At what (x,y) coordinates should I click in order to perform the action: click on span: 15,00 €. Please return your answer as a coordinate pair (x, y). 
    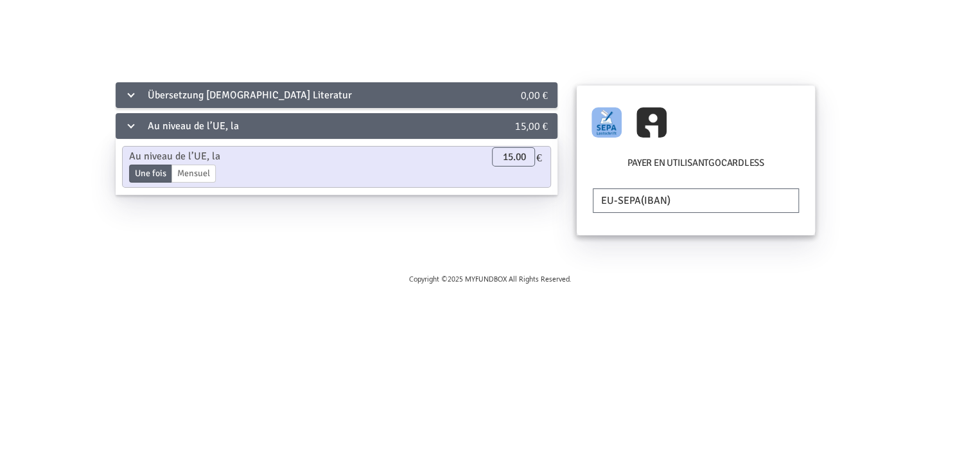
    Looking at the image, I should click on (531, 125).